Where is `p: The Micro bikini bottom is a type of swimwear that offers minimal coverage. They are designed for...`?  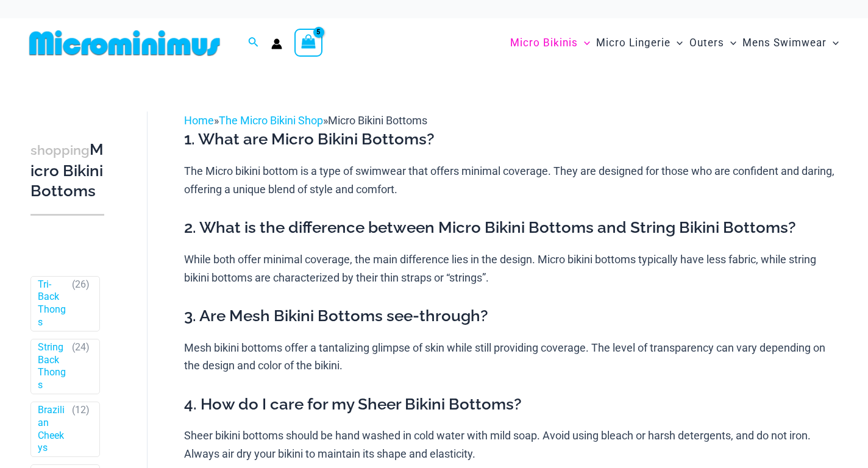
p: The Micro bikini bottom is a type of swimwear that offers minimal coverage. They are designed for... is located at coordinates (513, 180).